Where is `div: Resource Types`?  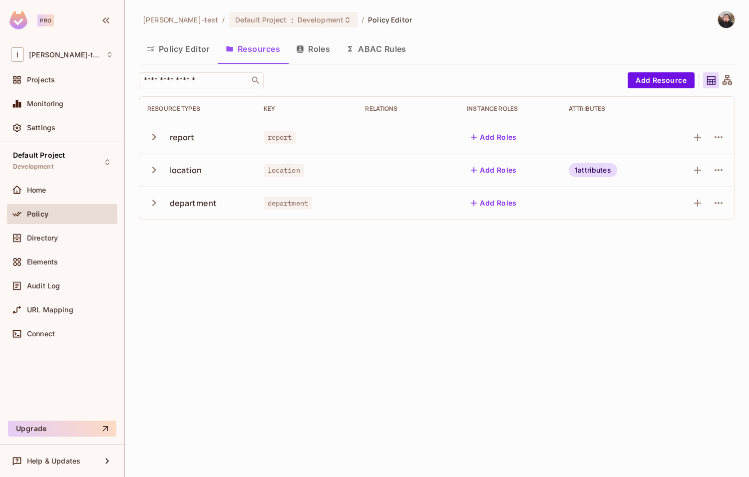 div: Resource Types is located at coordinates (197, 109).